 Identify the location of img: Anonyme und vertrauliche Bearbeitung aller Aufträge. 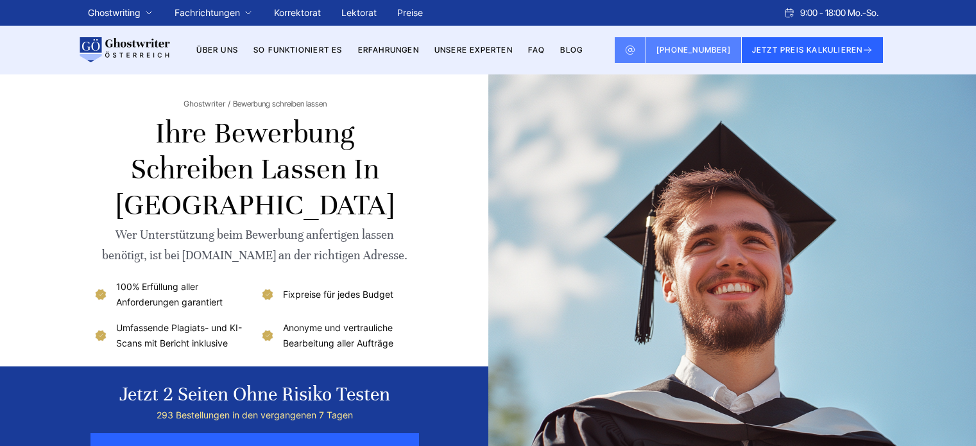
(268, 336).